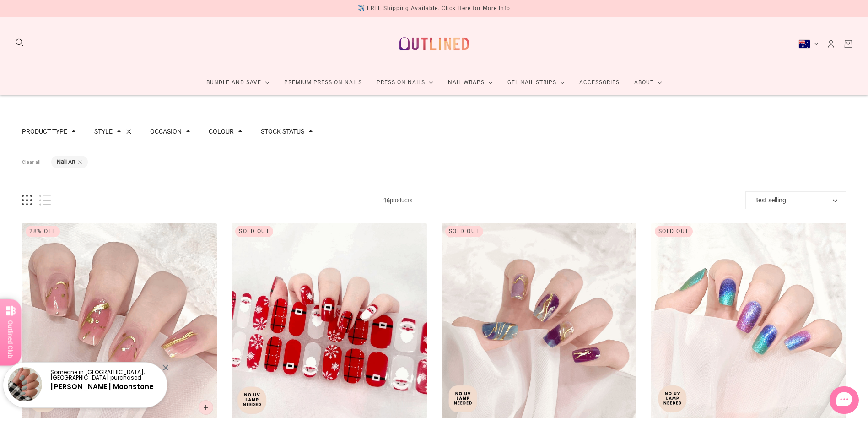 This screenshot has height=423, width=868. Describe the element at coordinates (398, 200) in the screenshot. I see `span: products` at that location.